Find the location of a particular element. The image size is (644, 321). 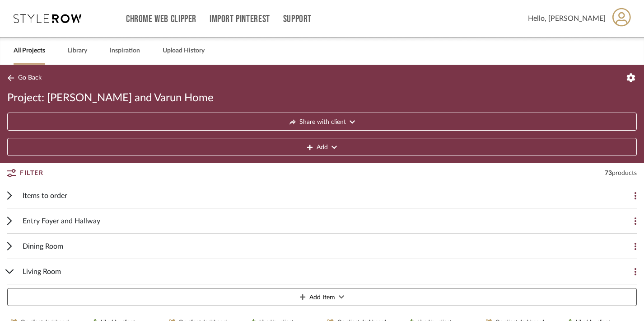

div: 73 is located at coordinates (621, 173).